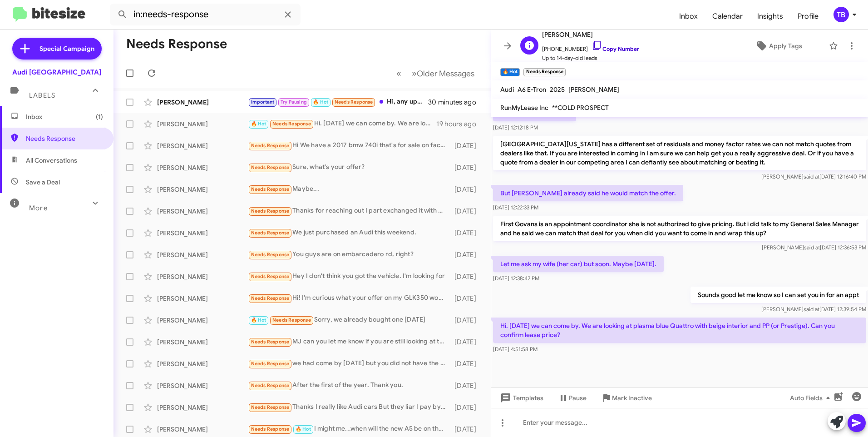 The width and height of the screenshot is (868, 437). Describe the element at coordinates (632, 398) in the screenshot. I see `span: Mark Inactive` at that location.